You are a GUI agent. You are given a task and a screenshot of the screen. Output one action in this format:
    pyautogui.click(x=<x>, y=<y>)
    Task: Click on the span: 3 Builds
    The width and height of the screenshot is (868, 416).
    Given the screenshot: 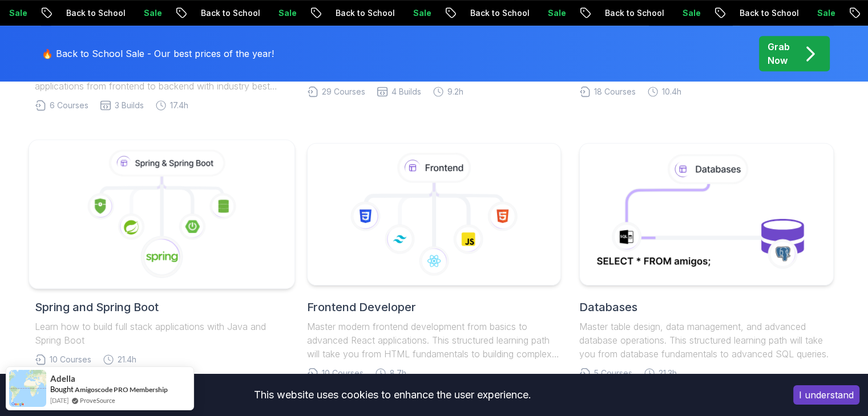 What is the action you would take?
    pyautogui.click(x=129, y=105)
    